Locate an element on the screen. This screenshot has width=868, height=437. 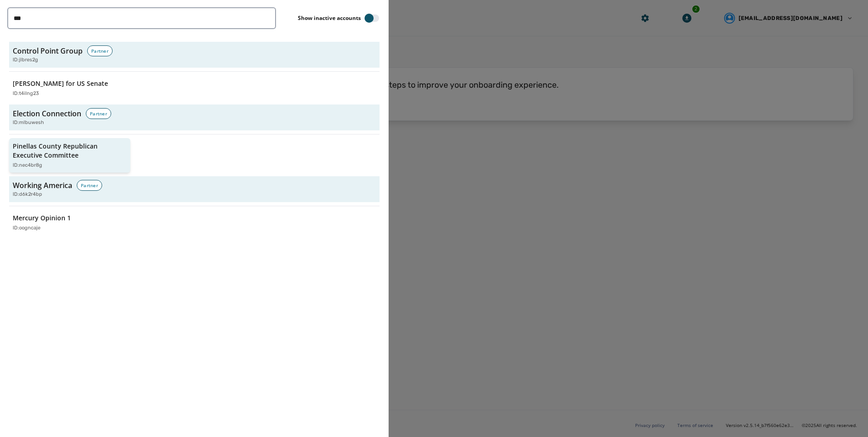
button: Control Point GroupPartnerID:jlbres2g is located at coordinates (194, 55).